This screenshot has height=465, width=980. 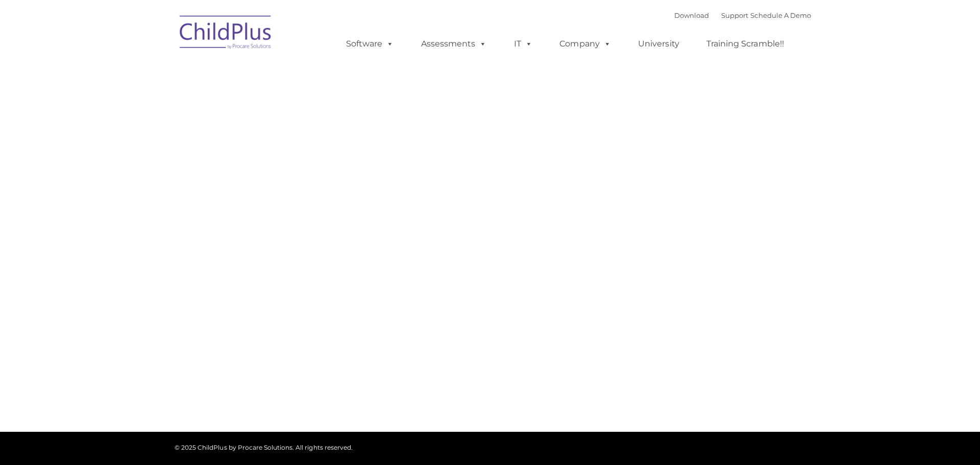 I want to click on span: © 2025 ChildPlus by Procare Solutions. All rights reserved., so click(x=262, y=445).